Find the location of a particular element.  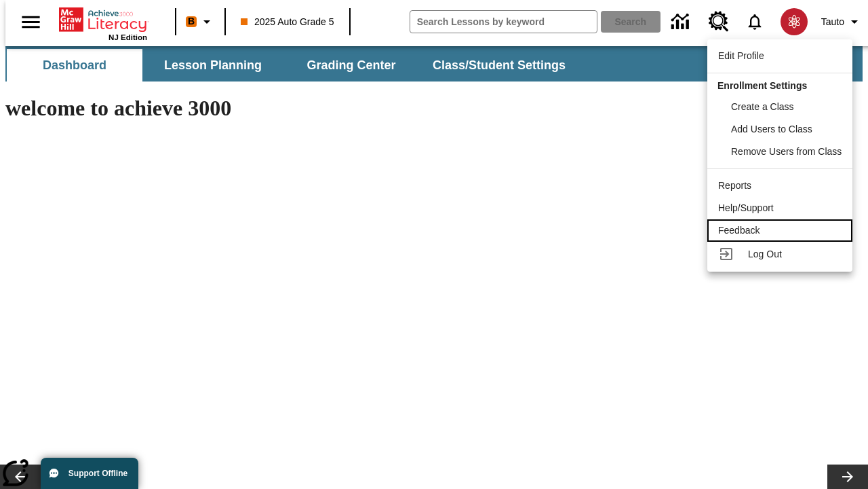

span: Help/Support is located at coordinates (746, 208).